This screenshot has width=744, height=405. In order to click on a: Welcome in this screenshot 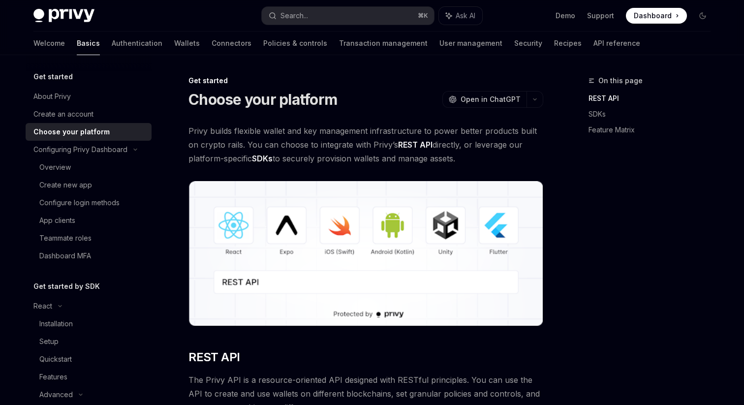, I will do `click(49, 43)`.